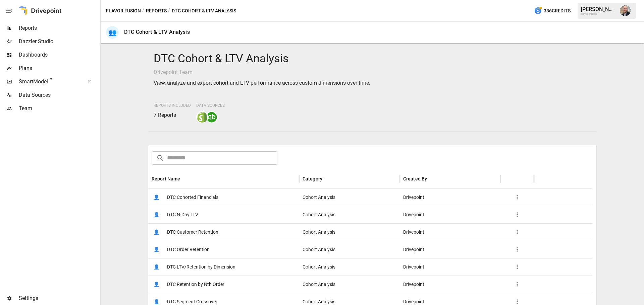  What do you see at coordinates (557, 11) in the screenshot?
I see `span: 386 Credits` at bounding box center [557, 11].